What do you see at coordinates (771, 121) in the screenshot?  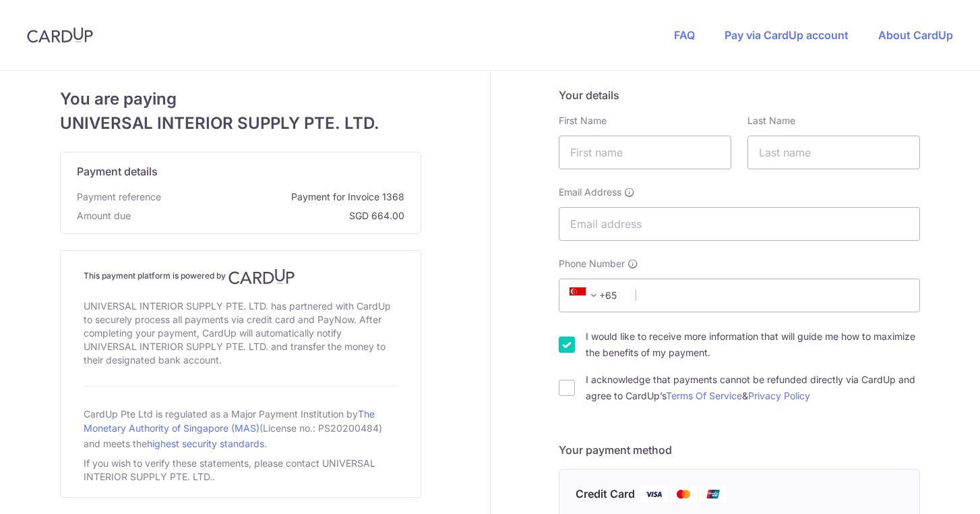 I see `label: Last Name` at bounding box center [771, 121].